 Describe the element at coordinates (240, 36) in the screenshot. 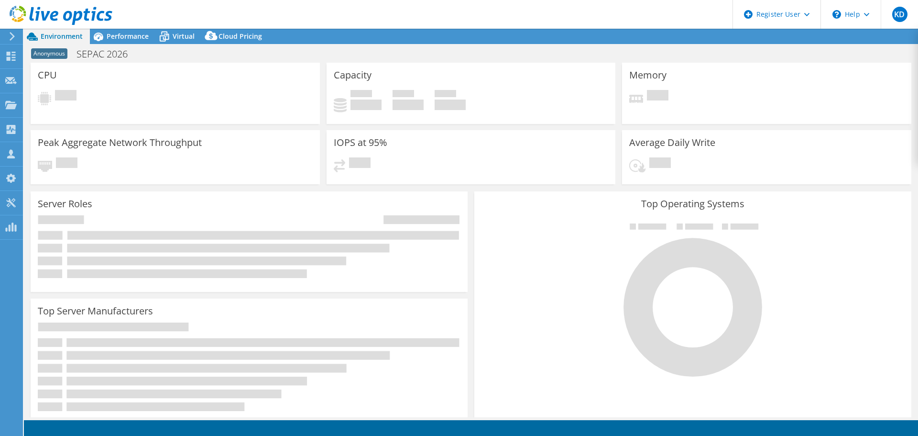

I see `span: Cloud Pricing` at that location.